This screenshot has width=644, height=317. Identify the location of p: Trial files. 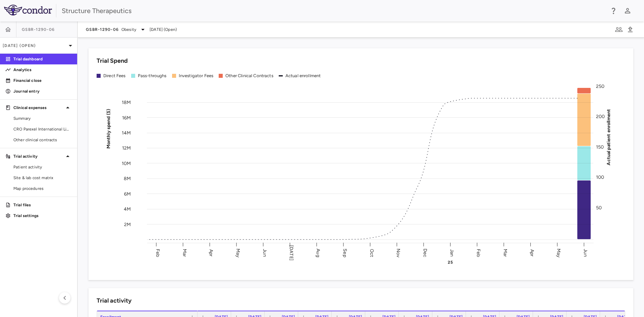
(42, 205).